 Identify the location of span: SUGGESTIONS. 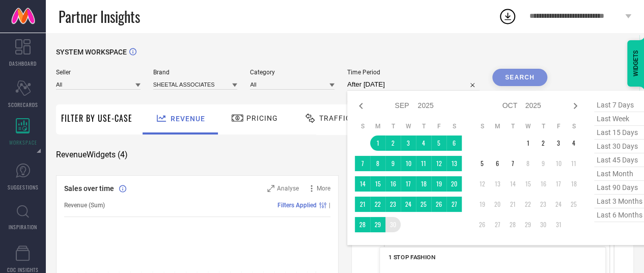
(23, 187).